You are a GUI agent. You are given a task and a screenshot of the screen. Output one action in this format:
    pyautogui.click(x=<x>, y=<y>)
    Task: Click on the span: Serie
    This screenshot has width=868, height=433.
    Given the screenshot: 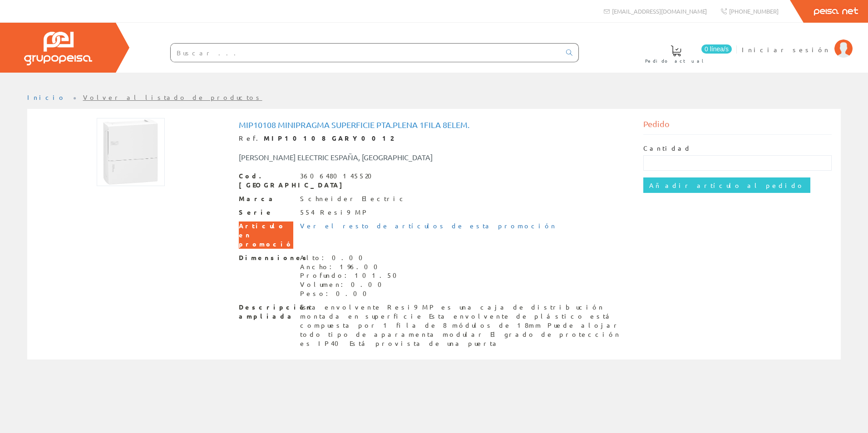 What is the action you would take?
    pyautogui.click(x=266, y=213)
    